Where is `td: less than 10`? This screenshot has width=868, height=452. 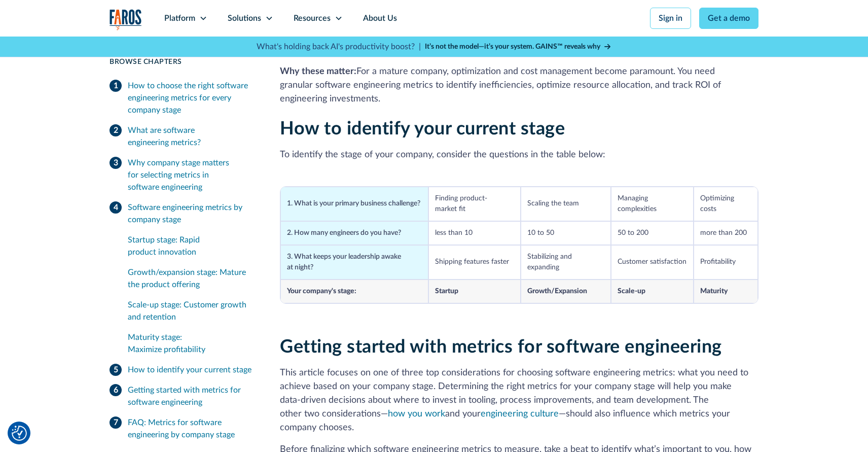
td: less than 10 is located at coordinates (475, 233).